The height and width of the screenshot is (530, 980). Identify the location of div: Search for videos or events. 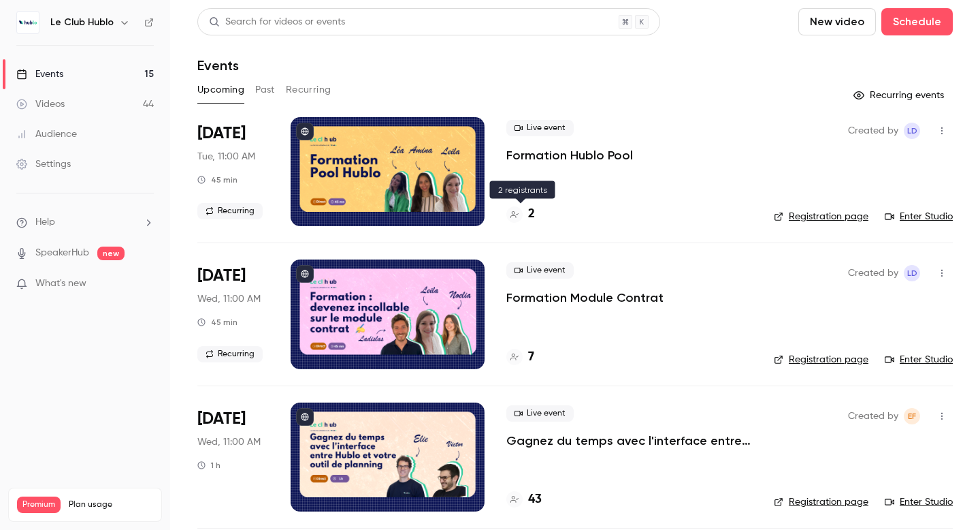
(277, 22).